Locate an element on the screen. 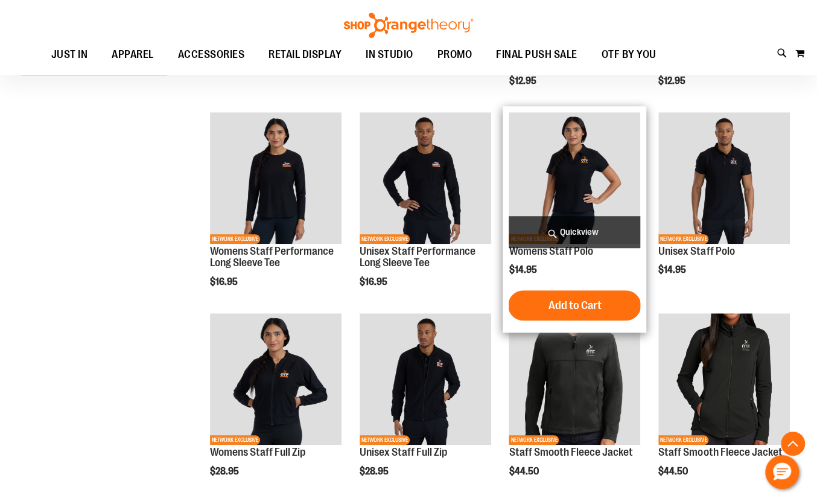 Image resolution: width=817 pixels, height=504 pixels. button: Hello, have a question? Let’s chat. is located at coordinates (782, 472).